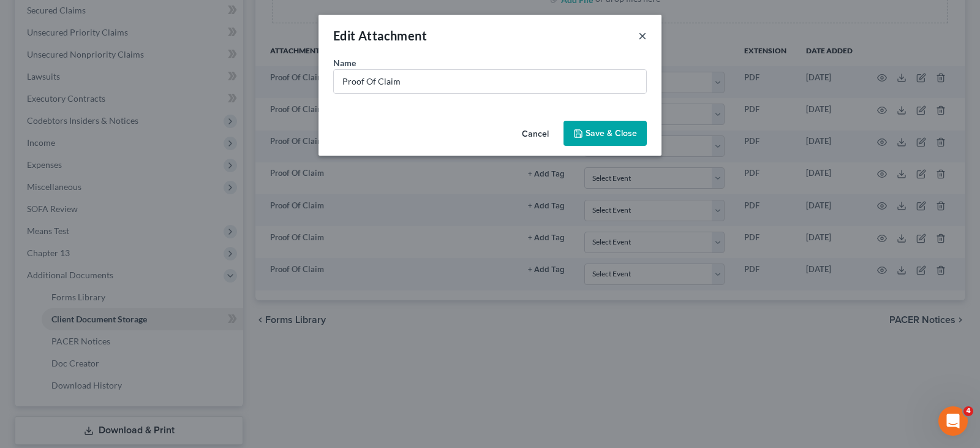 This screenshot has height=448, width=980. Describe the element at coordinates (393, 36) in the screenshot. I see `span: Attachment` at that location.